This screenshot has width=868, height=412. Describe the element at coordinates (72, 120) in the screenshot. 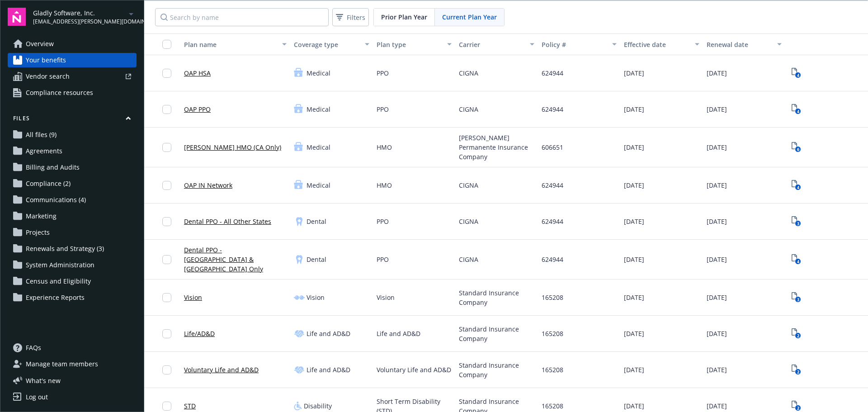

I see `button: Files` at that location.